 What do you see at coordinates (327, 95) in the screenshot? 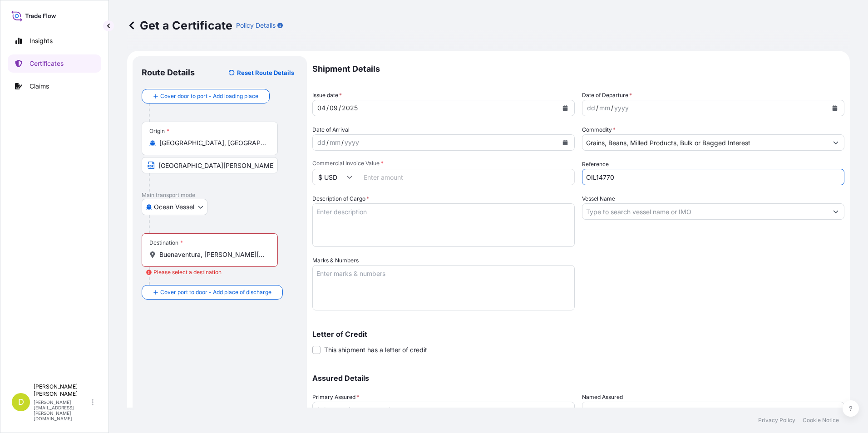
I see `span: Issue date` at bounding box center [327, 95].